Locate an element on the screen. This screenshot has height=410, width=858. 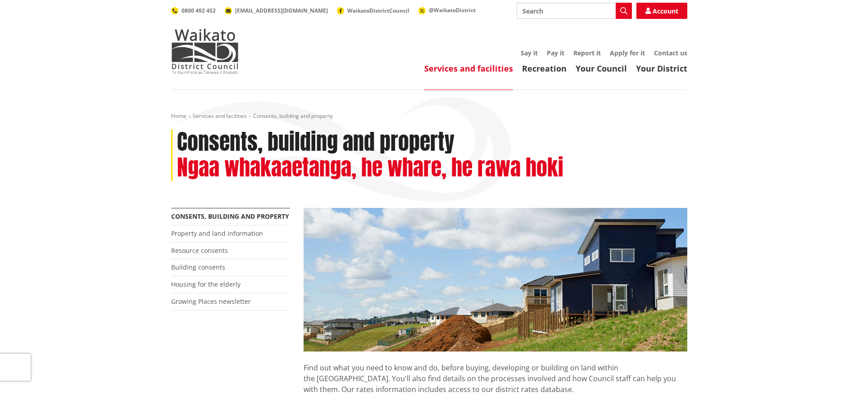
a: WaikatoDistrictCouncil is located at coordinates (373, 10).